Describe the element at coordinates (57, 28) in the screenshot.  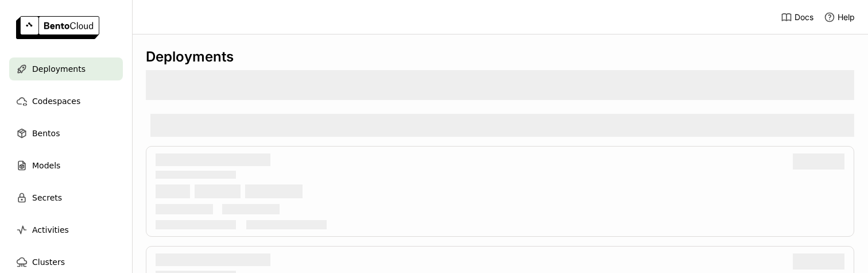
I see `img: logo` at that location.